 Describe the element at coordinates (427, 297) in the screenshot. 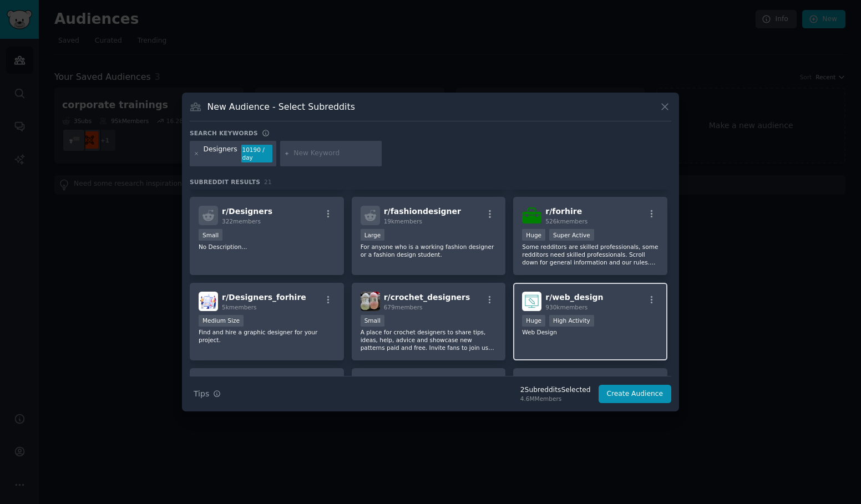

I see `span: r/ crochet_designers` at that location.